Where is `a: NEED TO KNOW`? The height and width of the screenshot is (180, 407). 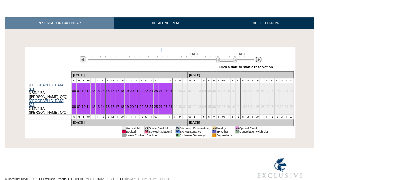
a: NEED TO KNOW is located at coordinates (266, 23).